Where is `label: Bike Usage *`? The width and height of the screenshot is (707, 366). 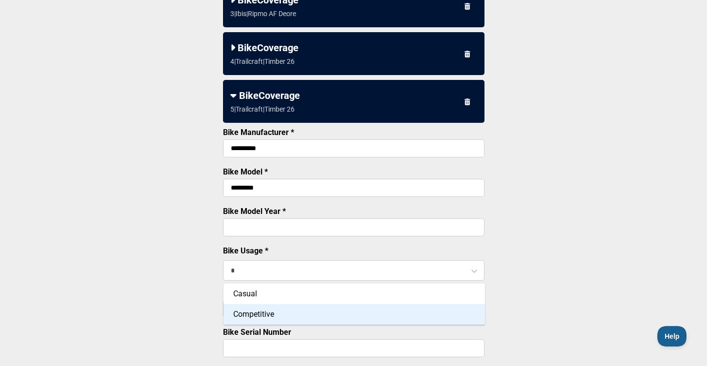 label: Bike Usage * is located at coordinates (246, 250).